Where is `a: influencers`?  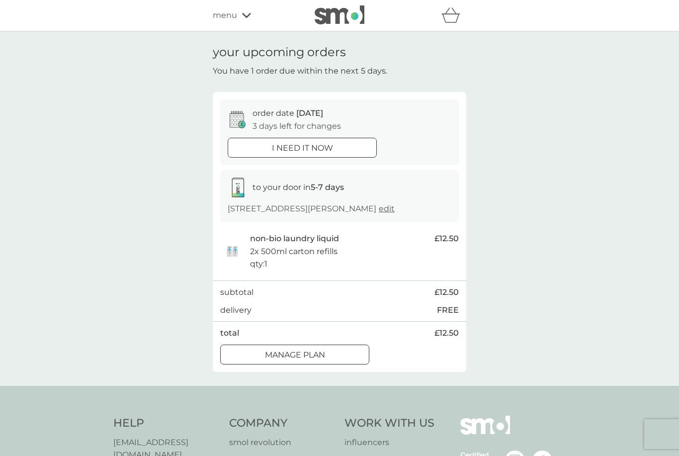
a: influencers is located at coordinates (389, 443).